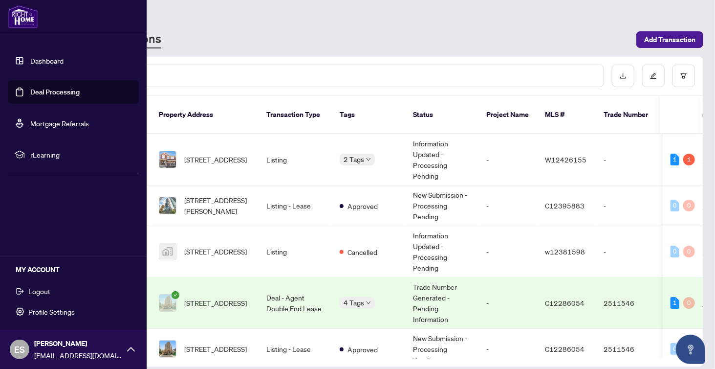  I want to click on span: edit, so click(653, 76).